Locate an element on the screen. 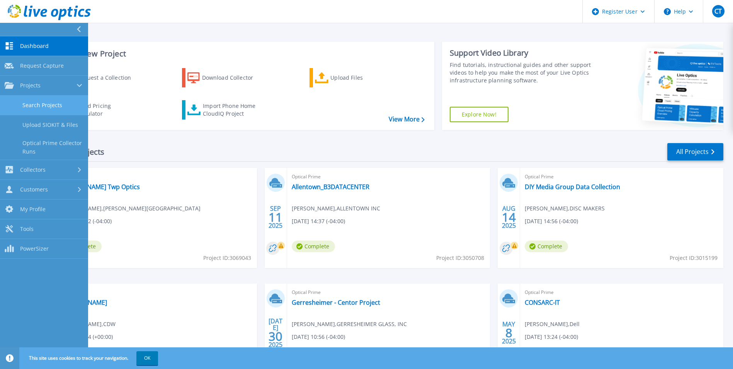 This screenshot has height=369, width=733. span: Customers is located at coordinates (34, 189).